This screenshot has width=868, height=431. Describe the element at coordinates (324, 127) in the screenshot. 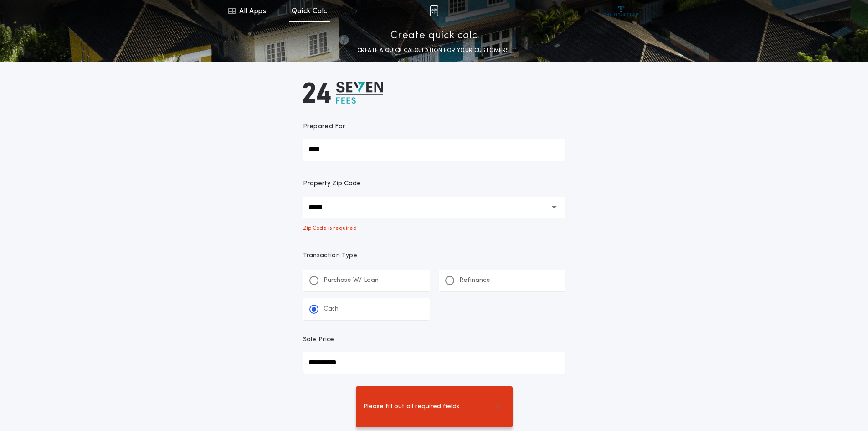

I see `p: Prepared For` at that location.